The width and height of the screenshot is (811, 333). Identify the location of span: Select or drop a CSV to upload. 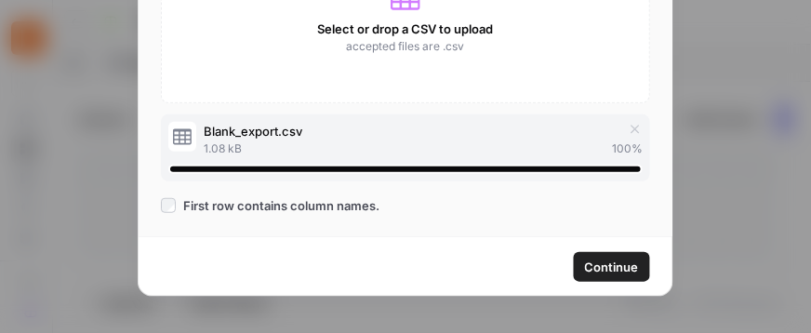
(406, 29).